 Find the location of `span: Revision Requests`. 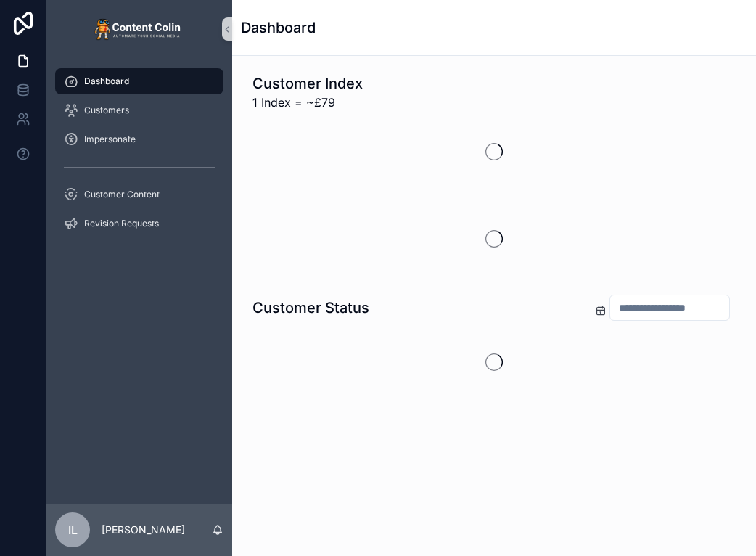

span: Revision Requests is located at coordinates (121, 224).